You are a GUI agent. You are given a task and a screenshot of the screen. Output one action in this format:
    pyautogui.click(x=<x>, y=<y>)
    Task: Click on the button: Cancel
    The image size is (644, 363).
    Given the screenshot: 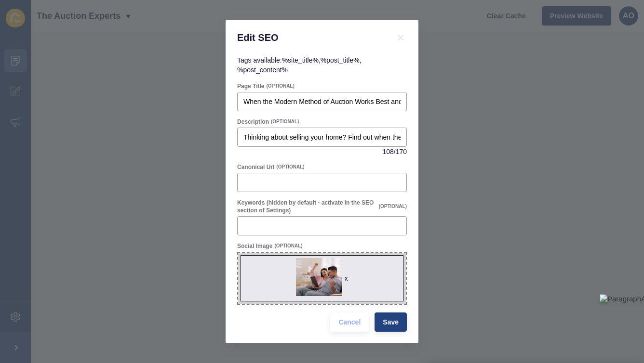 What is the action you would take?
    pyautogui.click(x=349, y=323)
    